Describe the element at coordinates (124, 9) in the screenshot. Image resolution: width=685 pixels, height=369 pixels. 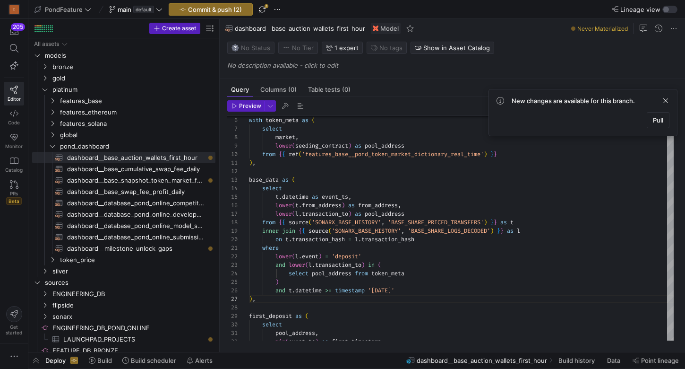
I see `span: main` at that location.